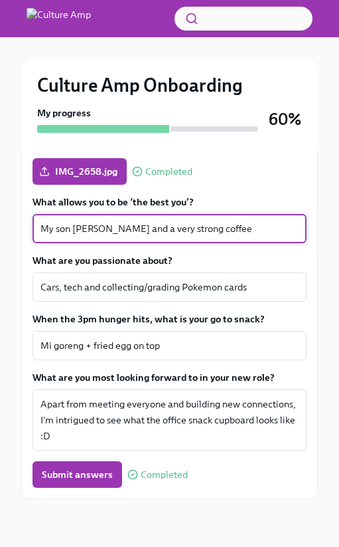 The height and width of the screenshot is (547, 339). What do you see at coordinates (169, 377) in the screenshot?
I see `label: What are you most looking forward to in your new role?` at bounding box center [169, 377].